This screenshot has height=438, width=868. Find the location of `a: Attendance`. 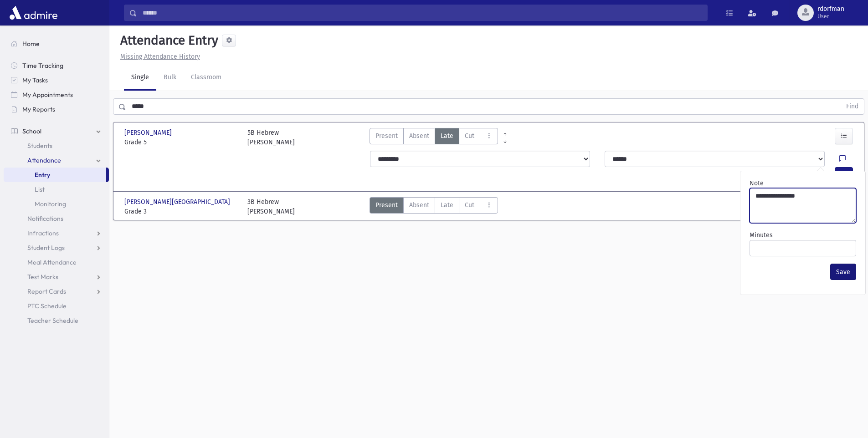

a: Attendance is located at coordinates (56, 160).